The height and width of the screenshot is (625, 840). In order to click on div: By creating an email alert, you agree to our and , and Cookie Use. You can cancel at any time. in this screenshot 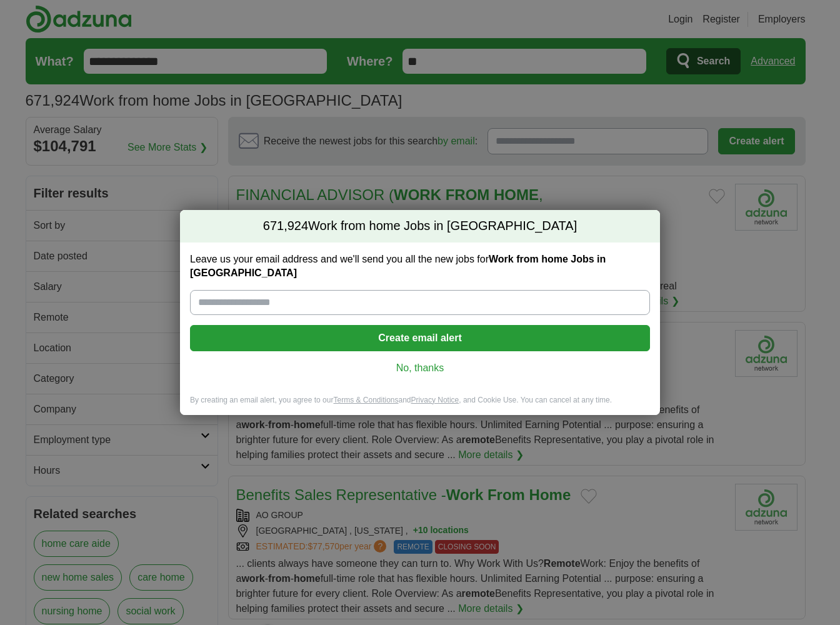, I will do `click(420, 405)`.